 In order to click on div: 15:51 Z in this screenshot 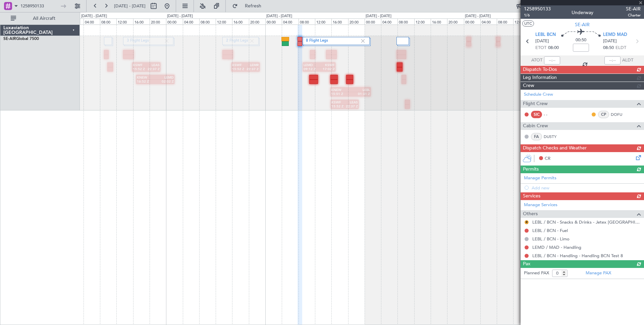, I will do `click(341, 94)`.